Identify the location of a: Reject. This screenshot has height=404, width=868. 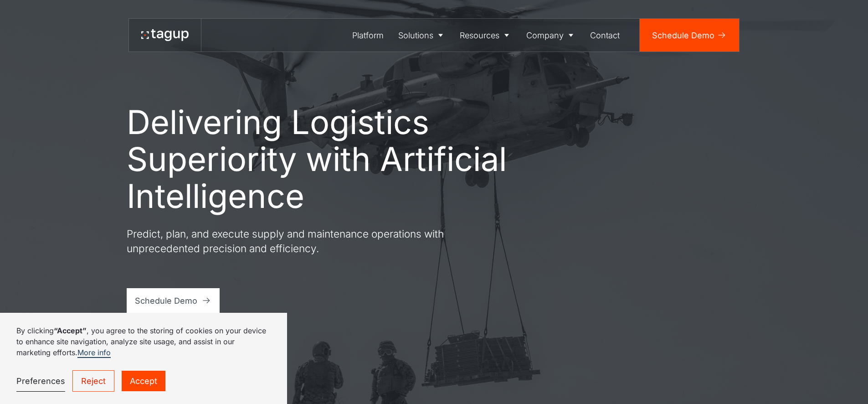
(93, 381).